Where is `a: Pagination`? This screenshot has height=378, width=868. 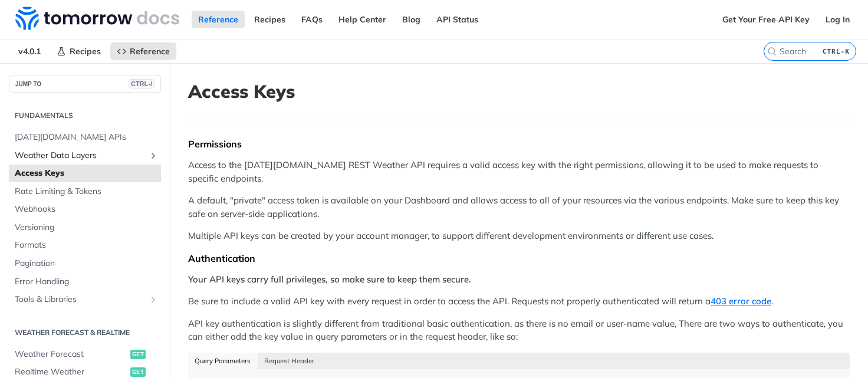
a: Pagination is located at coordinates (85, 264).